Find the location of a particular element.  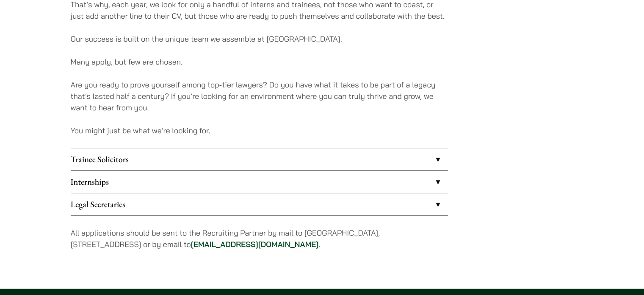

p: You might just be what we’re looking for. is located at coordinates (259, 130).